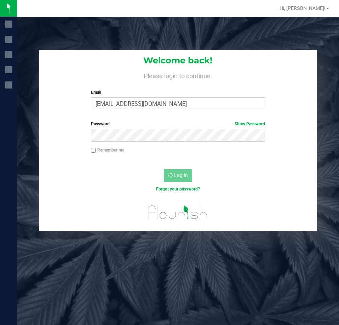 The width and height of the screenshot is (339, 325). Describe the element at coordinates (178, 75) in the screenshot. I see `h4: Please login to continue.` at that location.